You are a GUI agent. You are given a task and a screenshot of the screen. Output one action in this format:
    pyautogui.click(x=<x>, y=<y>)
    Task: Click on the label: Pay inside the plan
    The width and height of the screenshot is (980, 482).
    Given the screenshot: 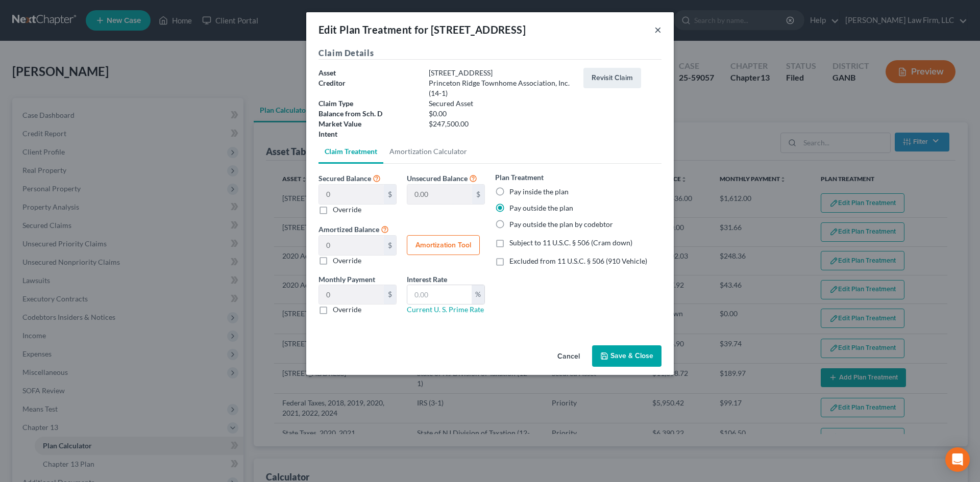 What is the action you would take?
    pyautogui.click(x=539, y=191)
    